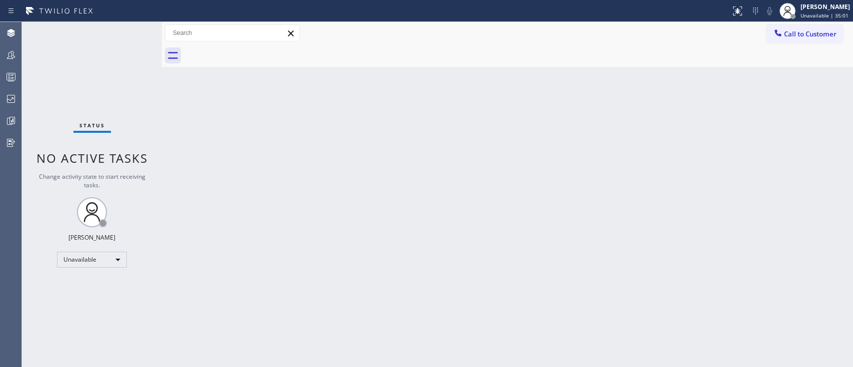  Describe the element at coordinates (92, 260) in the screenshot. I see `div: Unavailable` at that location.